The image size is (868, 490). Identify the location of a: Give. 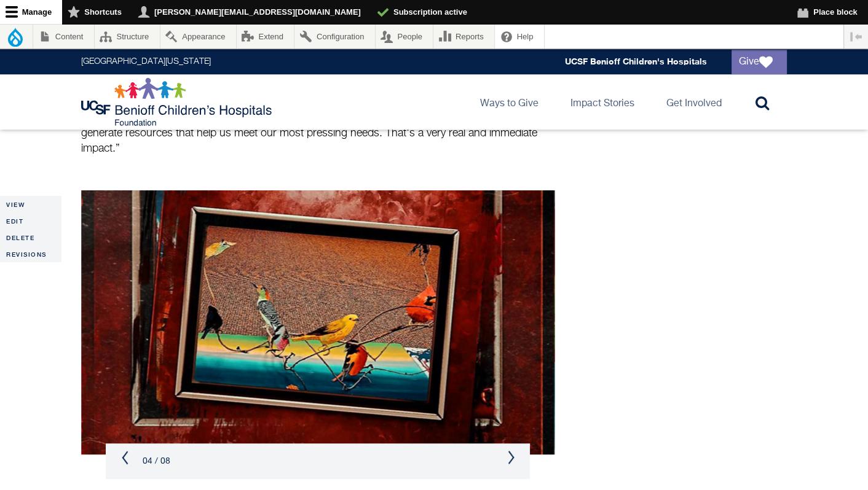
(759, 62).